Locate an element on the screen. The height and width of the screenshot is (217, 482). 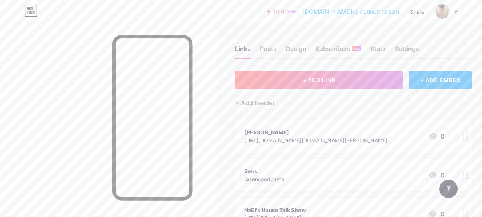
div: @senspodcastai is located at coordinates (265, 179).